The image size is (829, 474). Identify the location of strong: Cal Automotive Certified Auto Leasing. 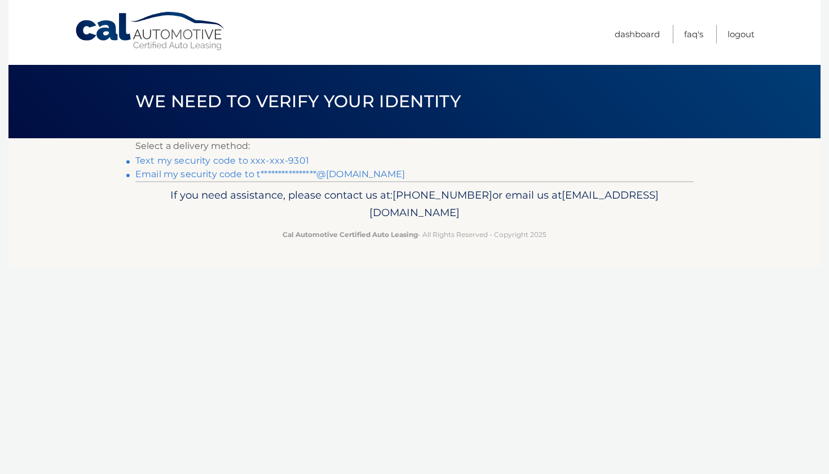
(350, 234).